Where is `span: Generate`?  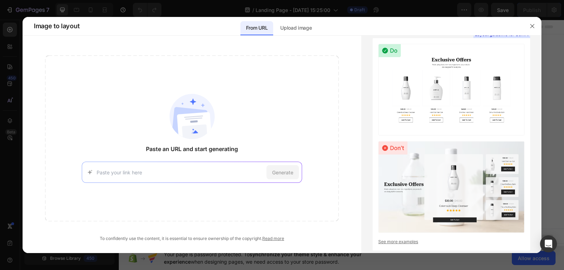 span: Generate is located at coordinates (283, 172).